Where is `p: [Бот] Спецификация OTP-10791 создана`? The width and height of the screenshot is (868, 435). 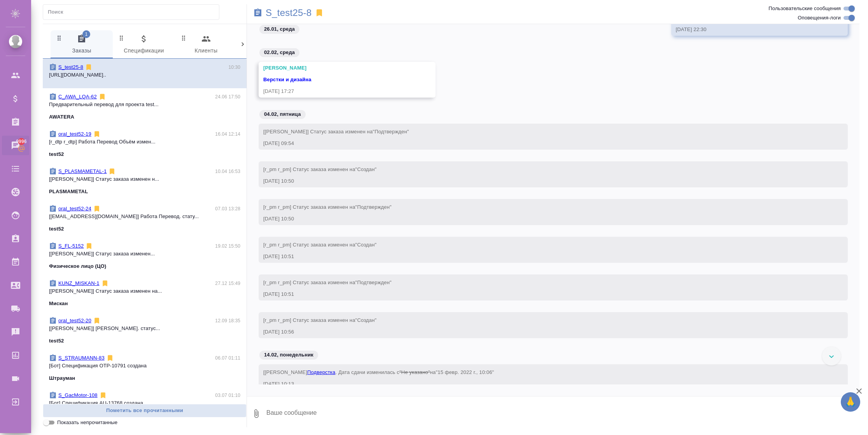 p: [Бот] Спецификация OTP-10791 создана is located at coordinates (145, 366).